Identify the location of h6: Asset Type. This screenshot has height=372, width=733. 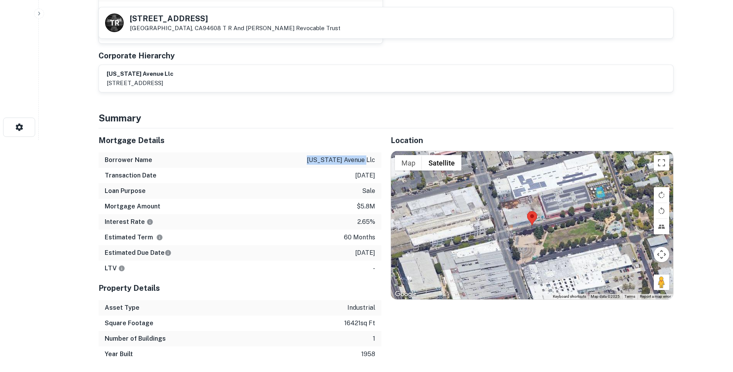
(122, 308).